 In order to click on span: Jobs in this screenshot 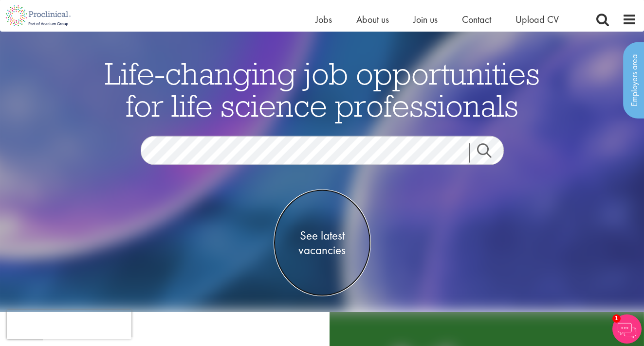, I will do `click(324, 20)`.